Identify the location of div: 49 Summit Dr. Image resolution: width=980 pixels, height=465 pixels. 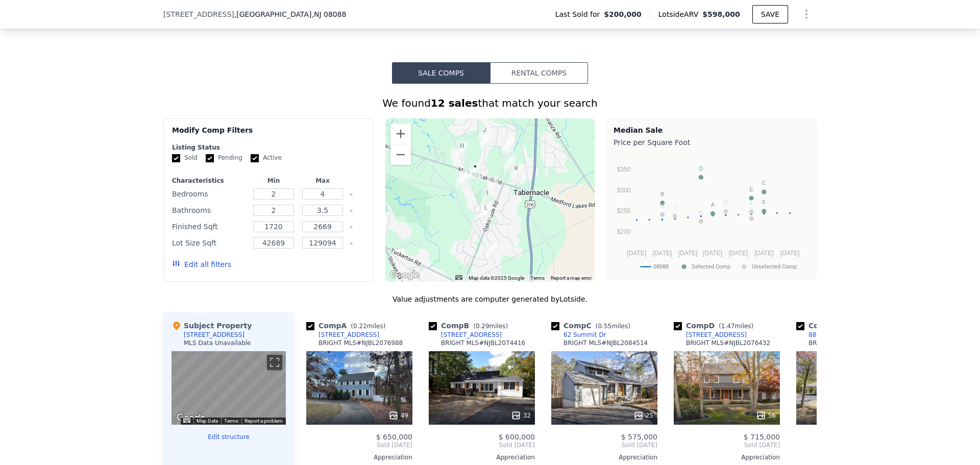
(485, 134).